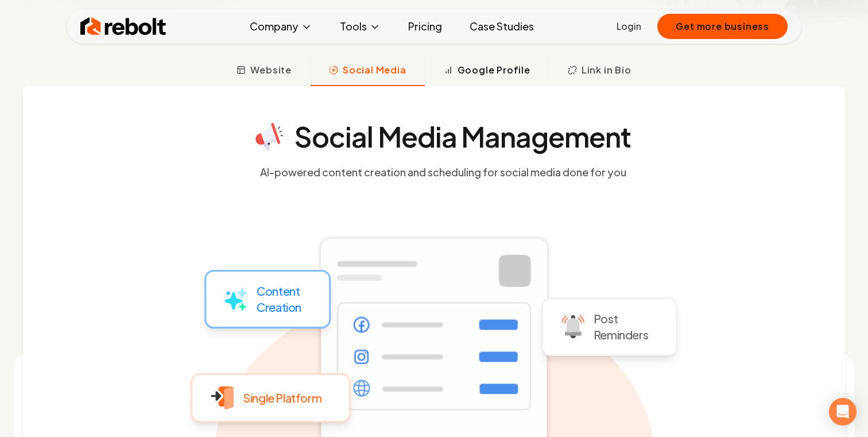 The height and width of the screenshot is (437, 868). What do you see at coordinates (374, 70) in the screenshot?
I see `span: Social Media` at bounding box center [374, 70].